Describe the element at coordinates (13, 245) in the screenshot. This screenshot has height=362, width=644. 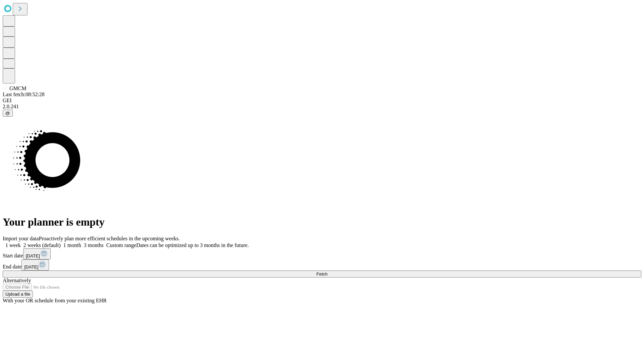
I see `span: 1 week` at that location.